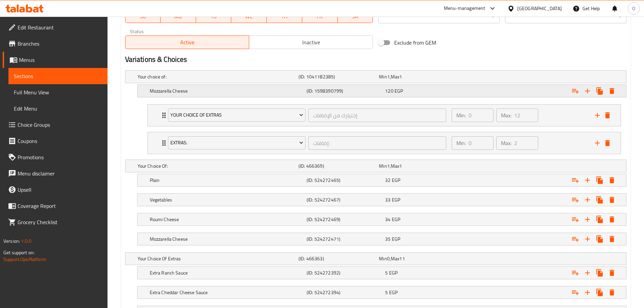  I want to click on button: Delete Plain, so click(612, 180).